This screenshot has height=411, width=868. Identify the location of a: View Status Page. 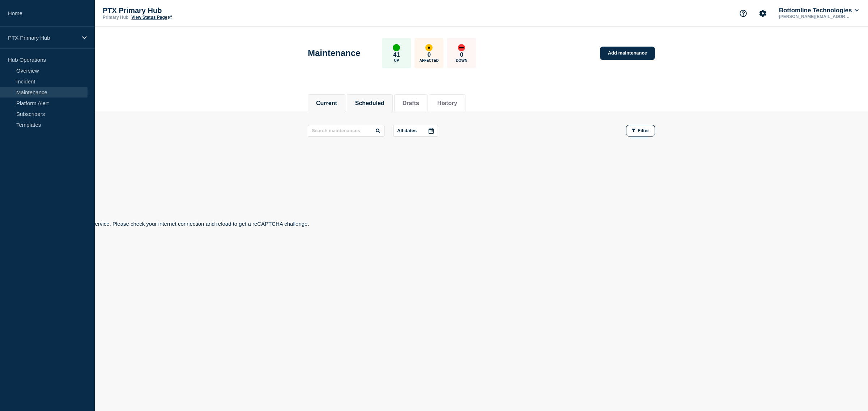
(151, 17).